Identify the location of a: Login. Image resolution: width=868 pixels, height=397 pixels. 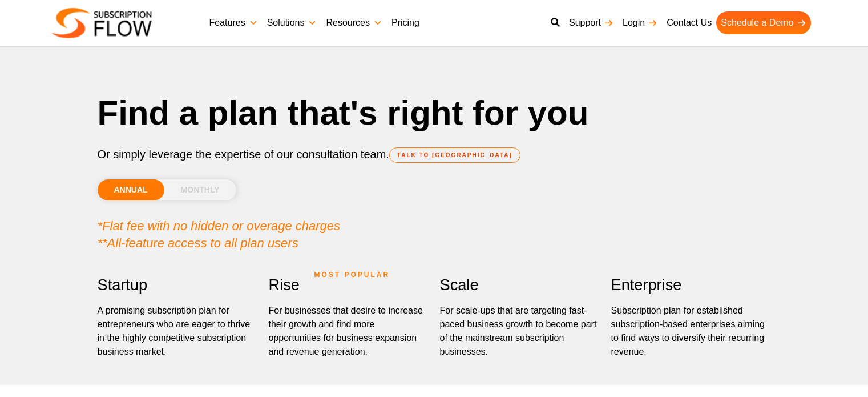
(639, 23).